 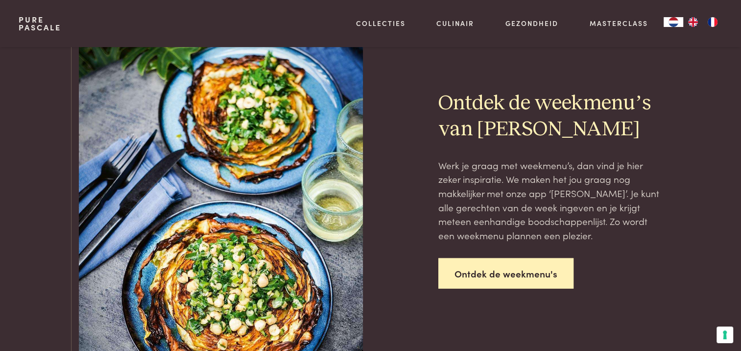 What do you see at coordinates (550, 200) in the screenshot?
I see `p: Werk je graag met weekmenu’s, dan vind je hier zeker inspiratie. We maken het jou graag nog makke...` at bounding box center [550, 200].